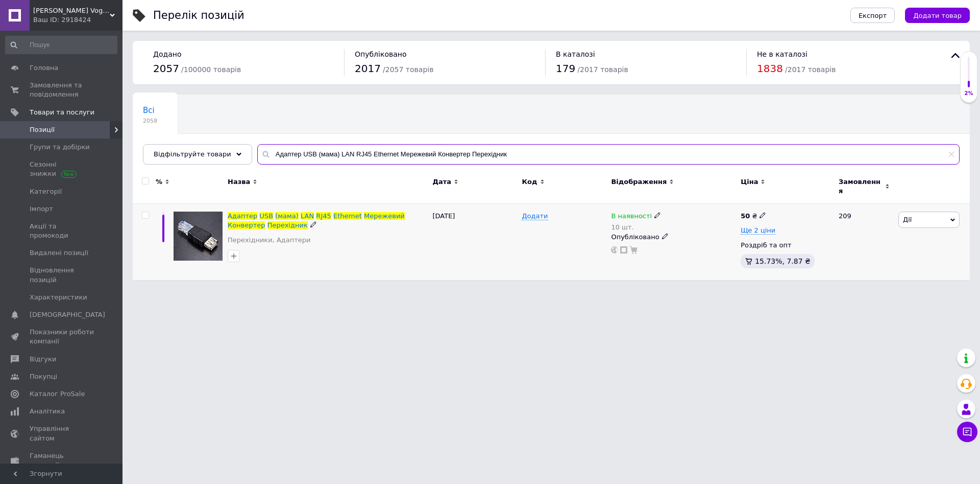 The width and height of the screenshot is (980, 484). Describe the element at coordinates (864, 242) in the screenshot. I see `div: 209` at that location.